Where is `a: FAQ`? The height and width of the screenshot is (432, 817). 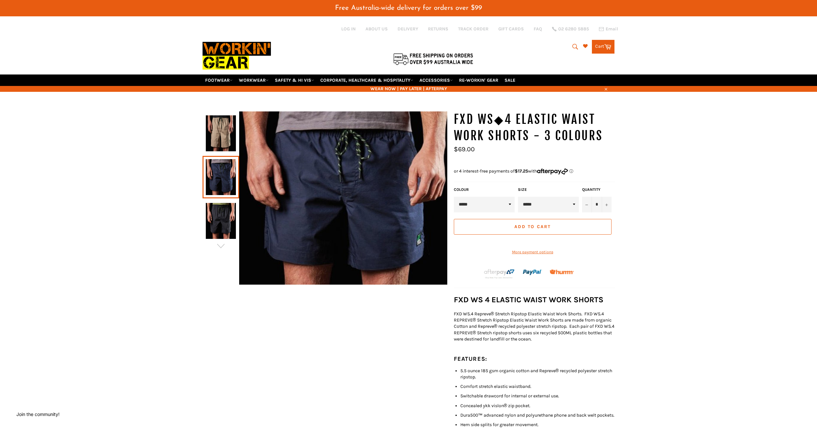
a: FAQ is located at coordinates (538, 29).